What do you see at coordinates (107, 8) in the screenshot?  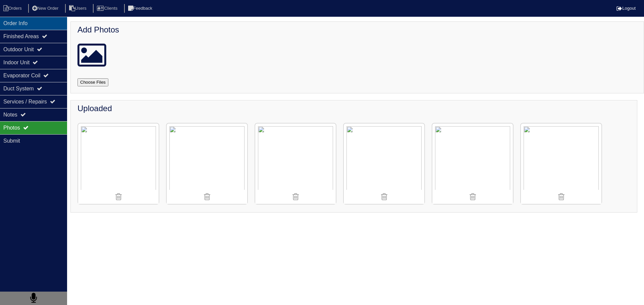 I see `li: Clients` at bounding box center [107, 8].